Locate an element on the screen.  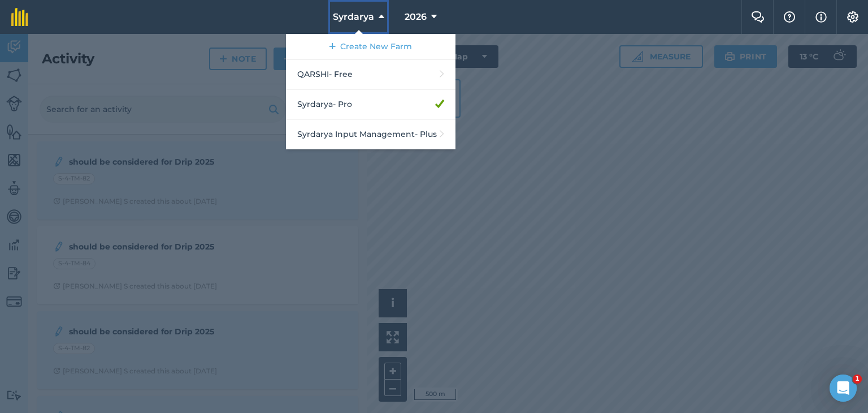
img: Two speech bubbles overlapping with the left bubble in the forefront is located at coordinates (757, 17).